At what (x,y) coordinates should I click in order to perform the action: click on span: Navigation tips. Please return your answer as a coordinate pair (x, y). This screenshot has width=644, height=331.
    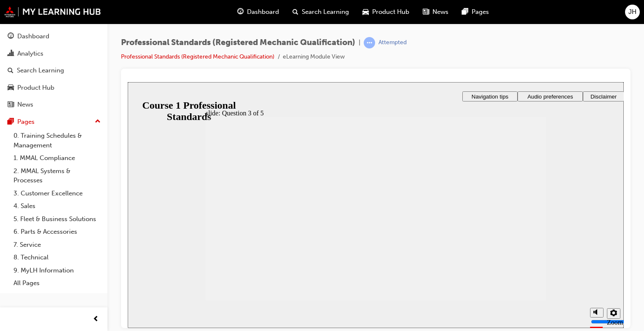
    Looking at the image, I should click on (362, 15).